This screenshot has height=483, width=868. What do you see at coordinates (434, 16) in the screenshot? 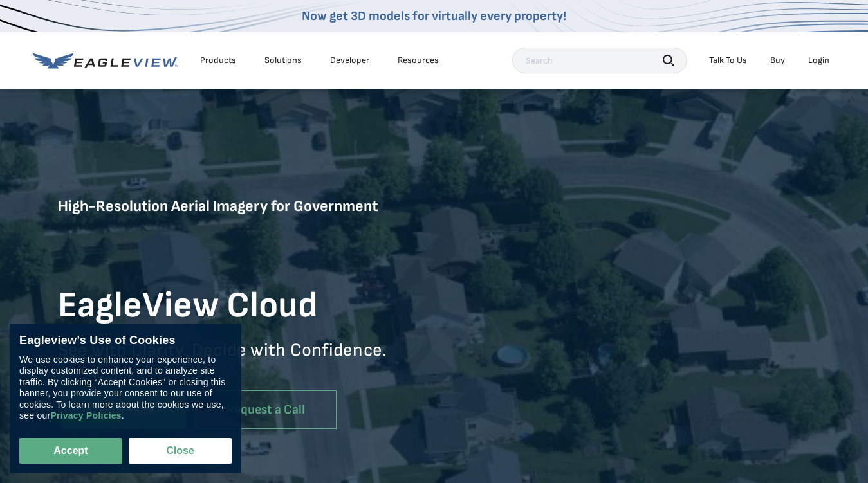
I see `a: Now get 3D models for virtually every property!` at bounding box center [434, 16].